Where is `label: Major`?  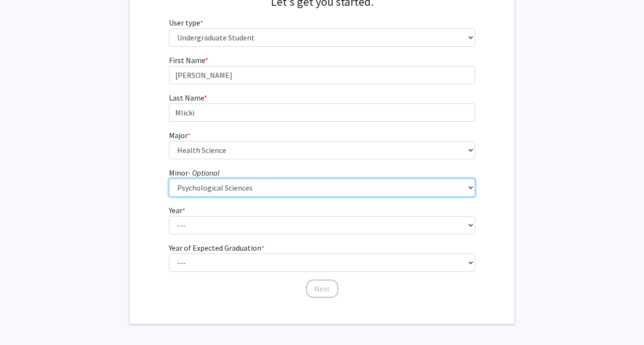 label: Major is located at coordinates (179, 135).